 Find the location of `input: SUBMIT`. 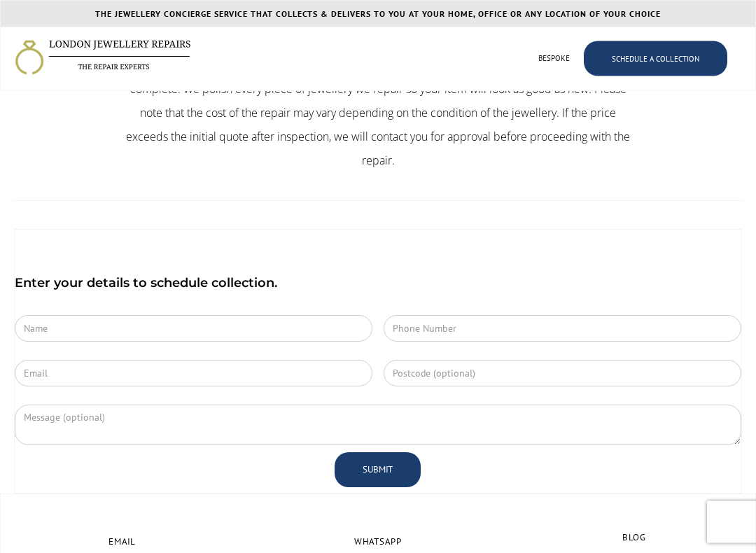

input: SUBMIT is located at coordinates (378, 470).